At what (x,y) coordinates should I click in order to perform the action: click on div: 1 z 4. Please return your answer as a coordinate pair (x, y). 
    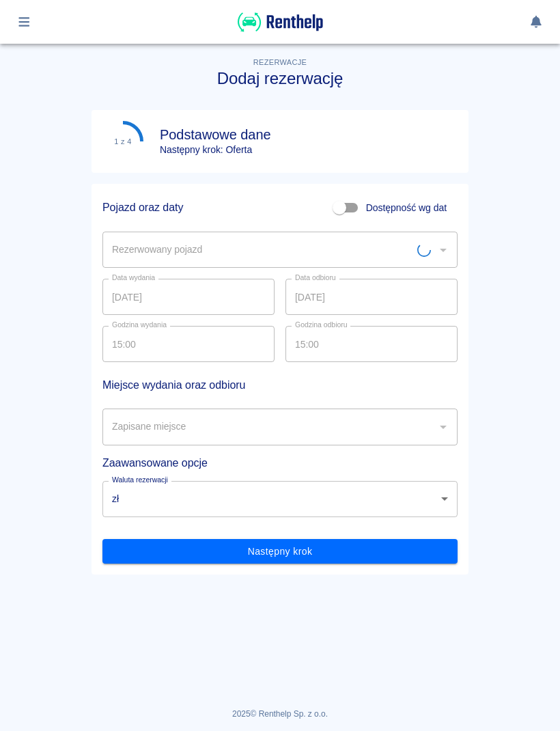
    Looking at the image, I should click on (123, 141).